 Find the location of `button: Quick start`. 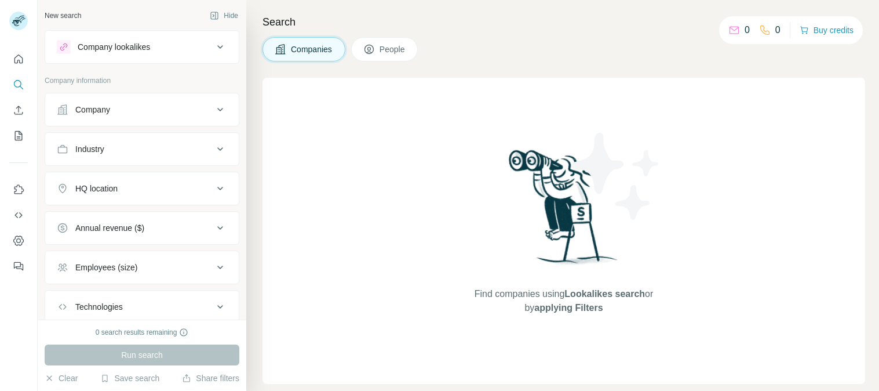

button: Quick start is located at coordinates (19, 59).